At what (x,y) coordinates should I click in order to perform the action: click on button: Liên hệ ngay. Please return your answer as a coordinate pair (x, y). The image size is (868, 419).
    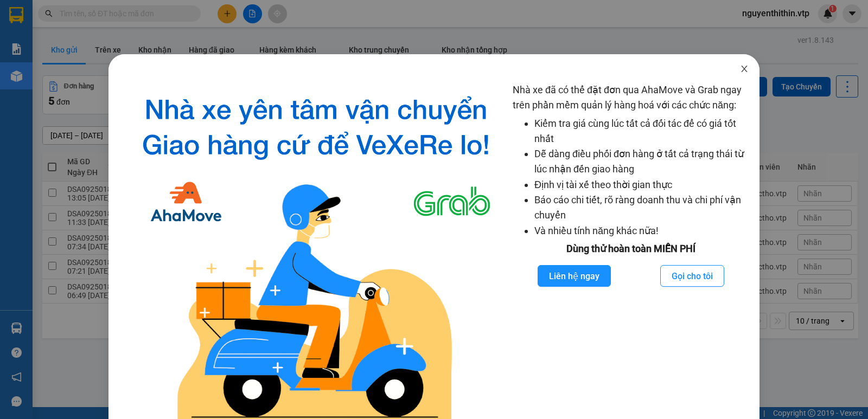
    Looking at the image, I should click on (574, 276).